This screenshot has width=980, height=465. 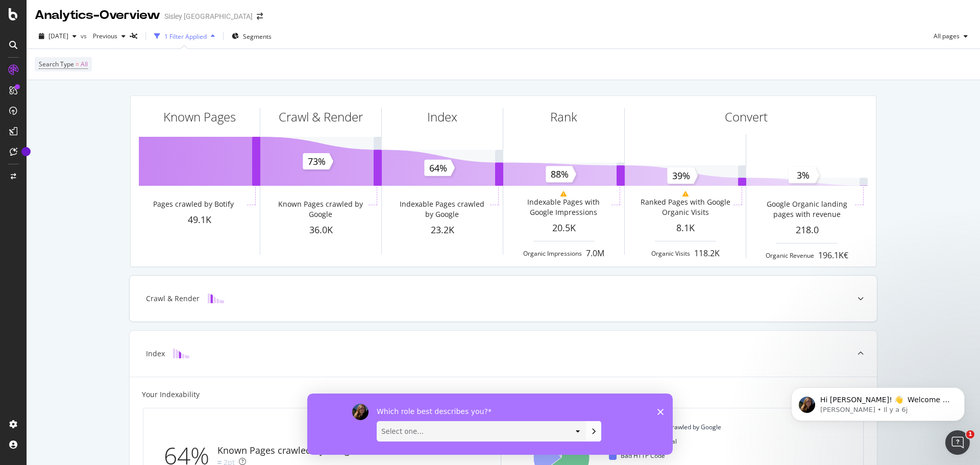 What do you see at coordinates (98, 16) in the screenshot?
I see `div: Analytics - Overview` at bounding box center [98, 16].